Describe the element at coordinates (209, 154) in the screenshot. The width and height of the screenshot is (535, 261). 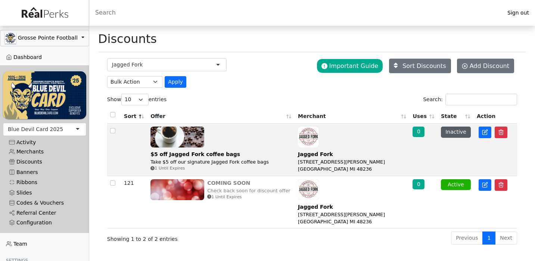
I see `div: $5 off Jagged Fork coffee bags` at that location.